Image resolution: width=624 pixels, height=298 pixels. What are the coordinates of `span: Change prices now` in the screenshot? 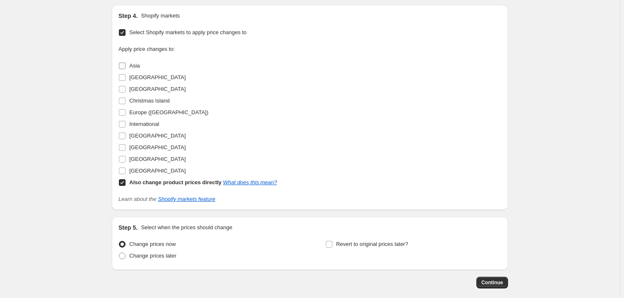 It's located at (152, 244).